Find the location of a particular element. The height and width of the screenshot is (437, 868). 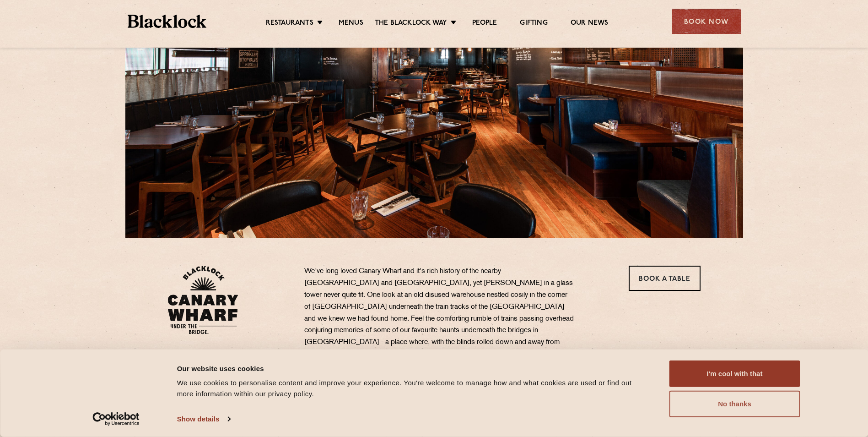

a: Menus is located at coordinates (351, 24).